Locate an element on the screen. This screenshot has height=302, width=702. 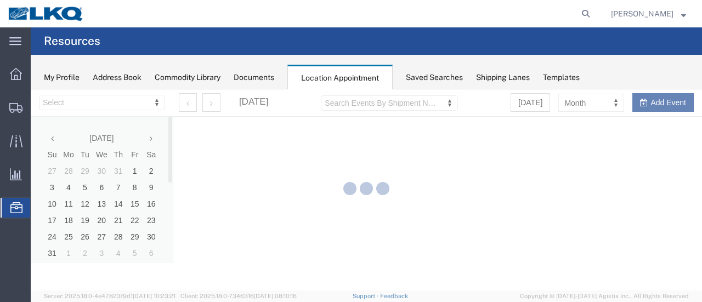
a: Support is located at coordinates (366, 296).